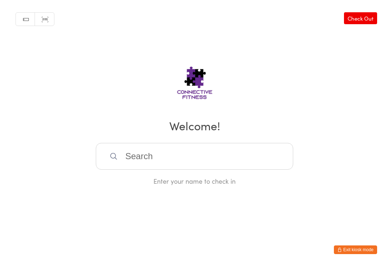  What do you see at coordinates (195, 180) in the screenshot?
I see `div: Enter your name to check in` at bounding box center [195, 180].